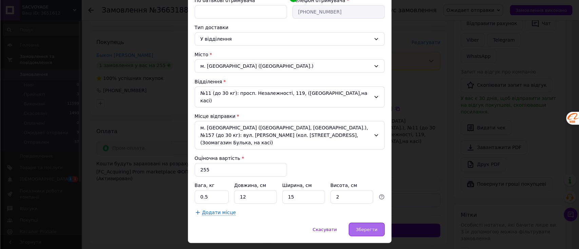  Describe the element at coordinates (290, 55) in the screenshot. I see `div: Місто` at that location.